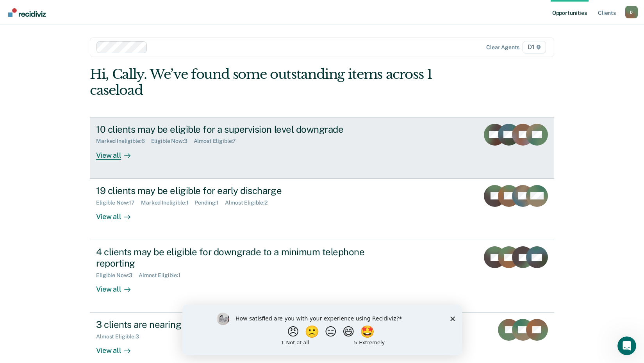 This screenshot has width=644, height=363. What do you see at coordinates (123, 141) in the screenshot?
I see `div: Marked Ineligible : 6` at bounding box center [123, 141].